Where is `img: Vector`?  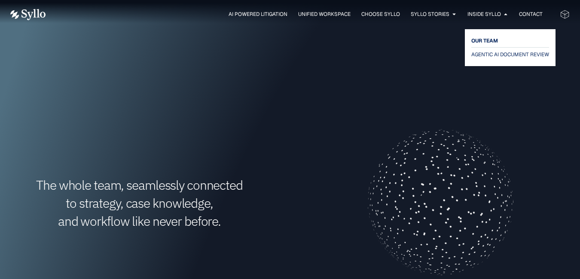
img: Vector is located at coordinates (28, 15).